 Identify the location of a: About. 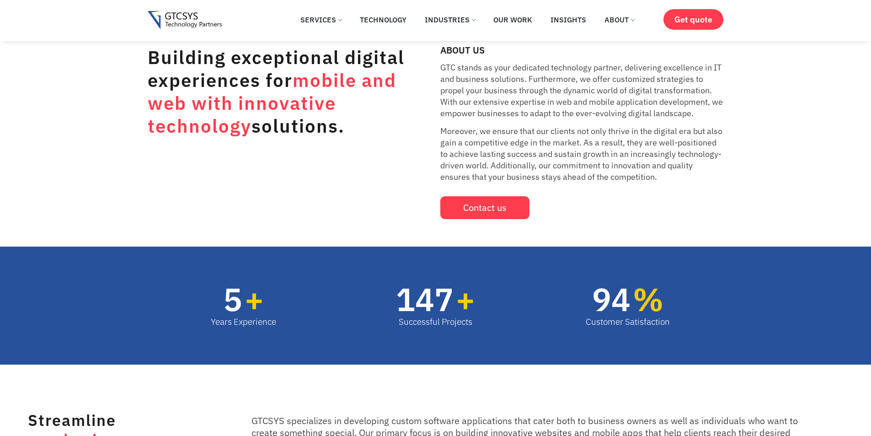
(619, 20).